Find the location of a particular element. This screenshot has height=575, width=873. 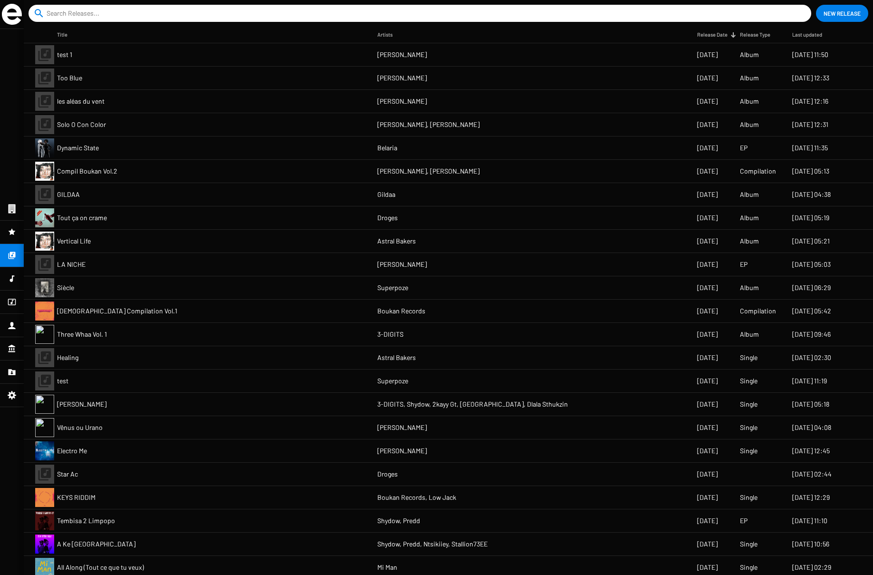

span: Boukan Records, Low Jack is located at coordinates (417, 497).